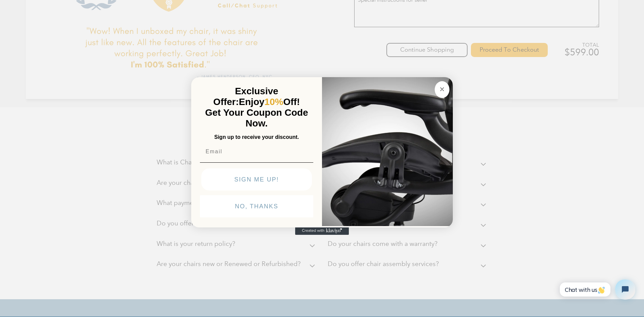 The width and height of the screenshot is (644, 317). What do you see at coordinates (256, 162) in the screenshot?
I see `img: underline` at bounding box center [256, 162].